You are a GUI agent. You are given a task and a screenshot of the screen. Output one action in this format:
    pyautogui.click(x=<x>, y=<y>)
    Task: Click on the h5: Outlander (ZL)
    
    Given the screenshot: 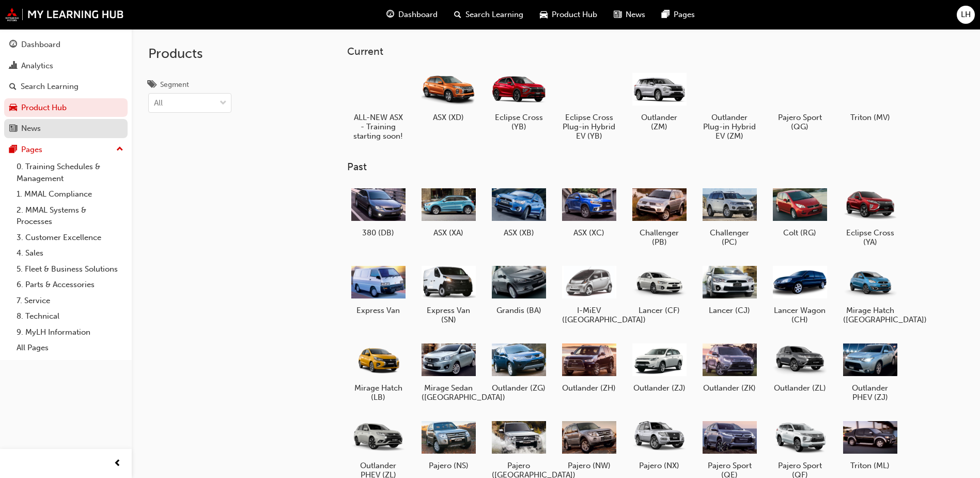 What is the action you would take?
    pyautogui.click(x=800, y=388)
    